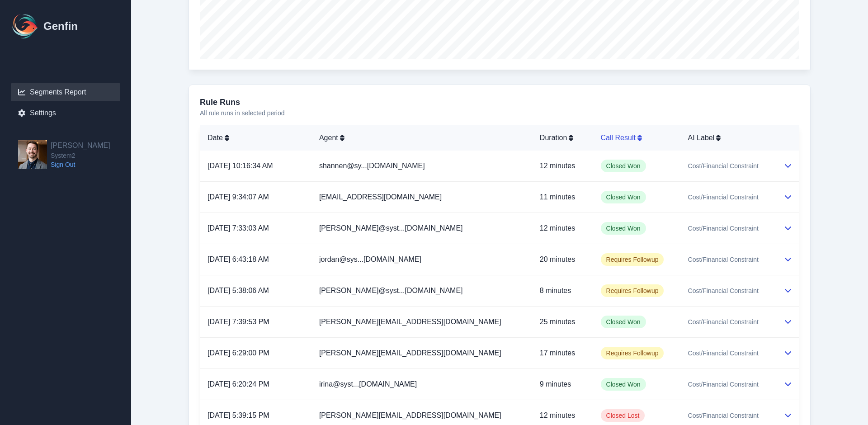 This screenshot has width=868, height=425. I want to click on a: Settings, so click(65, 113).